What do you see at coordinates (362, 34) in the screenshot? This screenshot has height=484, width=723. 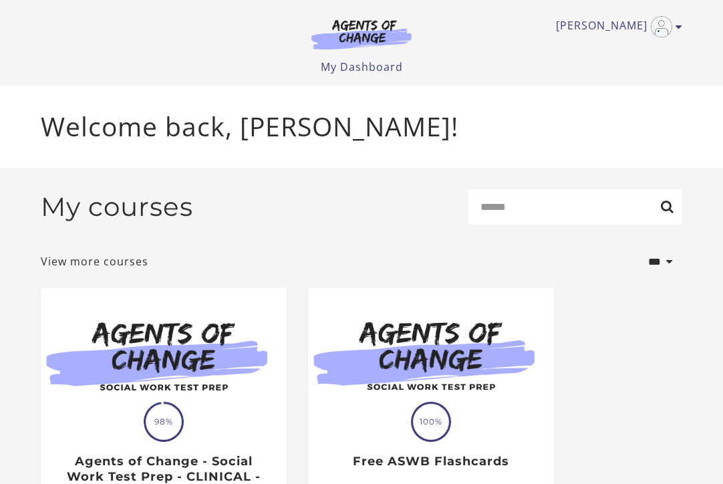 I see `img: Agents of Change Logo` at bounding box center [362, 34].